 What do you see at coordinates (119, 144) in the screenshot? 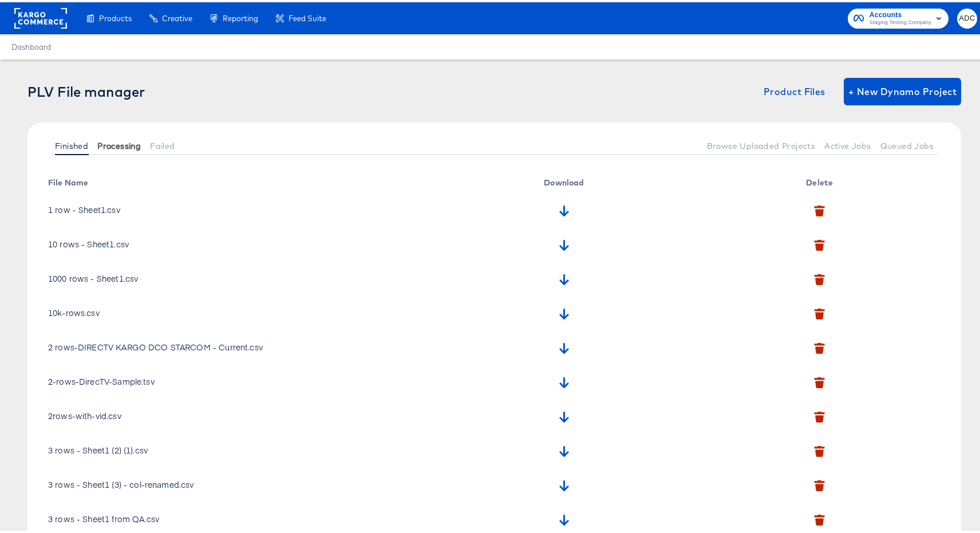
I see `span: Processing` at bounding box center [119, 144].